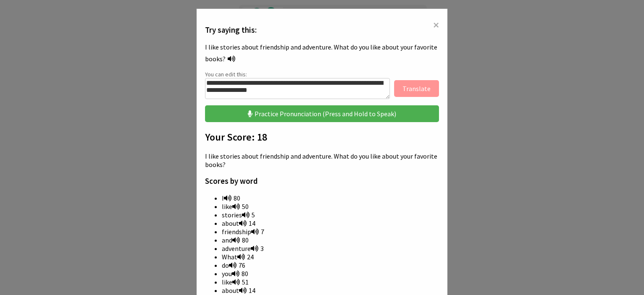  I want to click on span: like 50, so click(235, 206).